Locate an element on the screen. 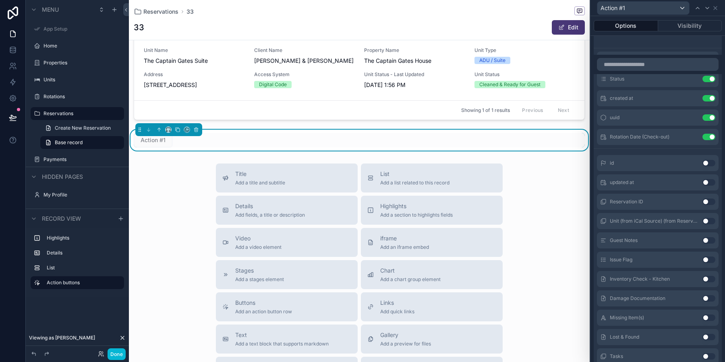 This screenshot has width=725, height=362. span: Add a chart group element is located at coordinates (411, 280).